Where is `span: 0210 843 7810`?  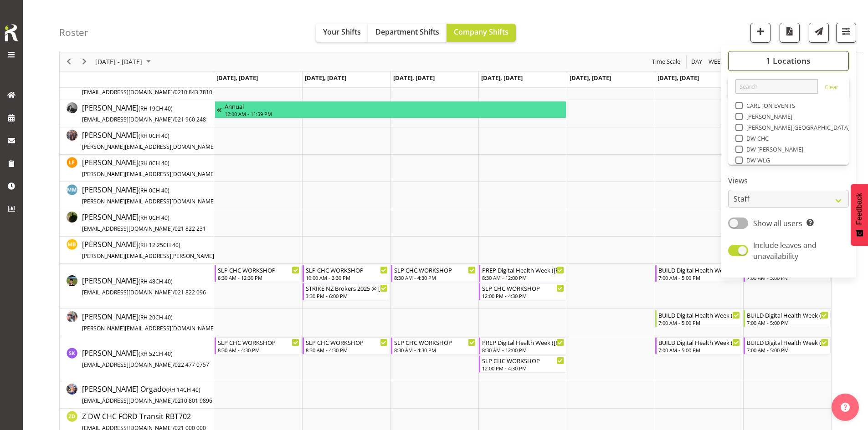
span: 0210 843 7810 is located at coordinates (193, 92).